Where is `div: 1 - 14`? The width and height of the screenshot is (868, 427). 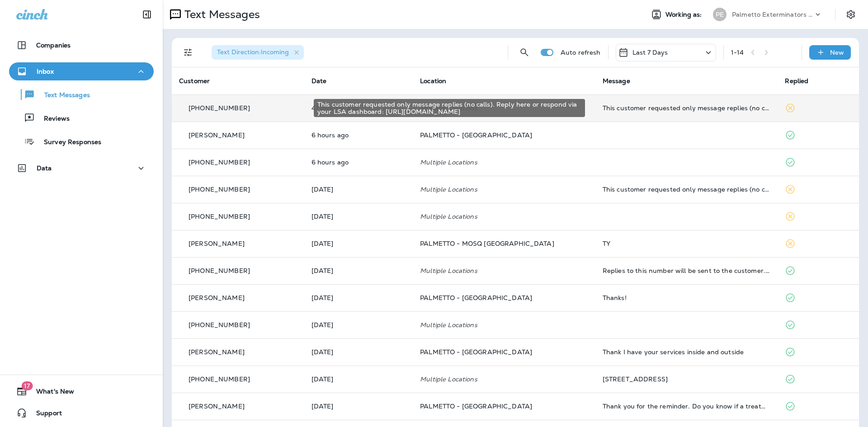
div: 1 - 14 is located at coordinates (738, 53).